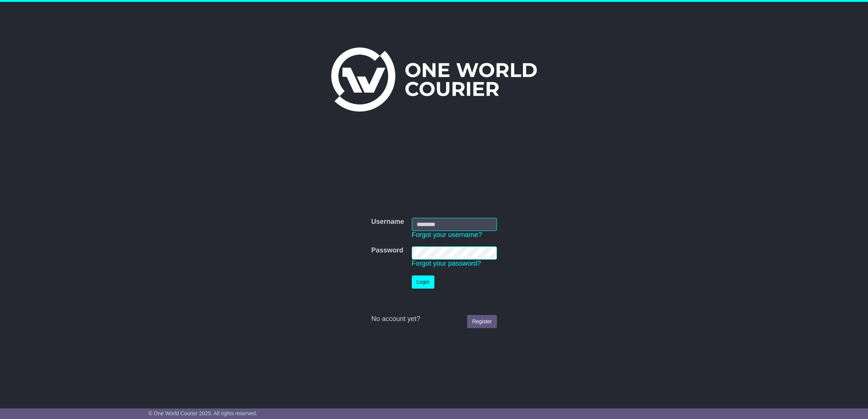 This screenshot has width=868, height=419. Describe the element at coordinates (424, 282) in the screenshot. I see `button: Login` at that location.